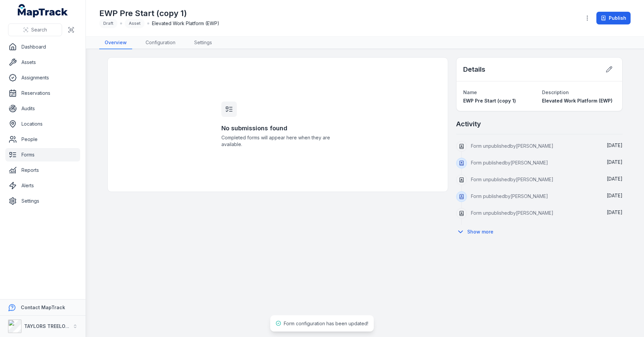 The image size is (644, 337). What do you see at coordinates (43, 63) in the screenshot?
I see `a: Assets` at bounding box center [43, 63].